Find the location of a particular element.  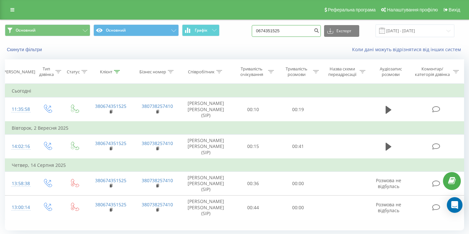

div: Співробітник is located at coordinates (201, 72).